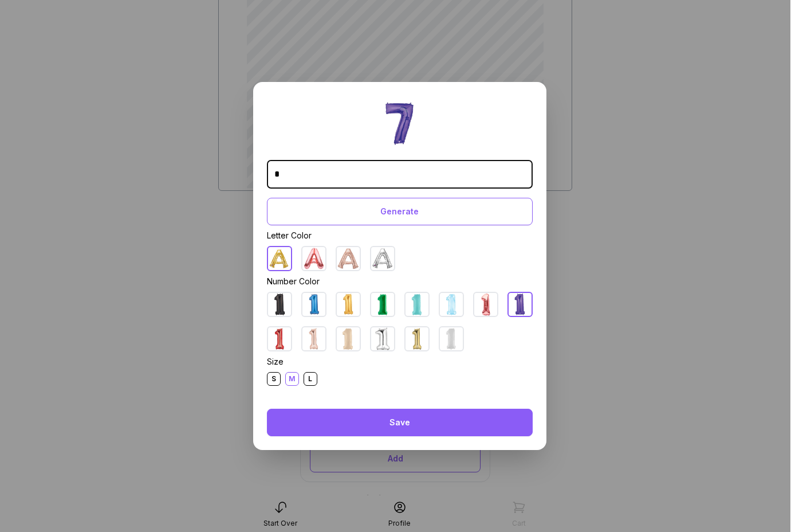 This screenshot has height=532, width=799. I want to click on div: Number Color, so click(400, 281).